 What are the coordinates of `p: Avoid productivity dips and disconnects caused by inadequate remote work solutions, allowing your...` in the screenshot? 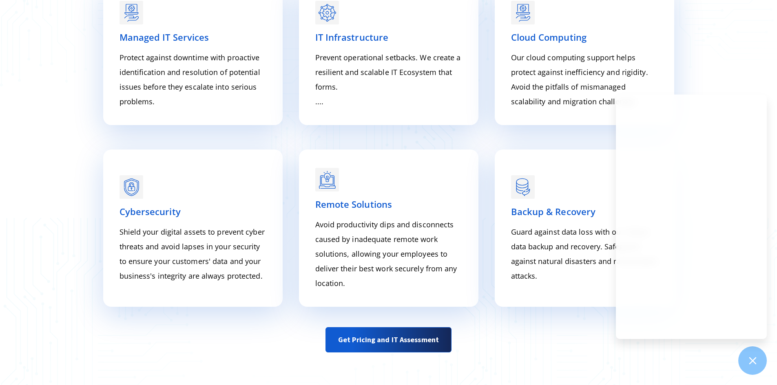 It's located at (389, 254).